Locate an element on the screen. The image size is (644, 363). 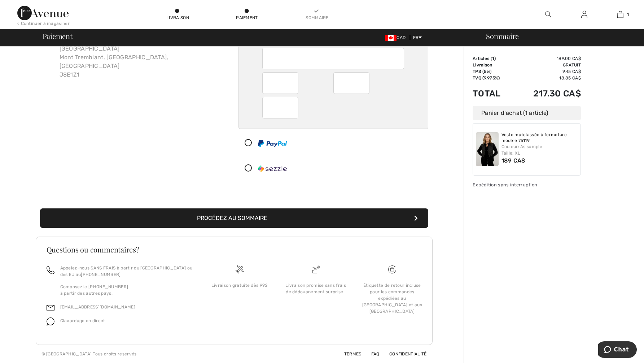
img: PayPal is located at coordinates (273, 143).